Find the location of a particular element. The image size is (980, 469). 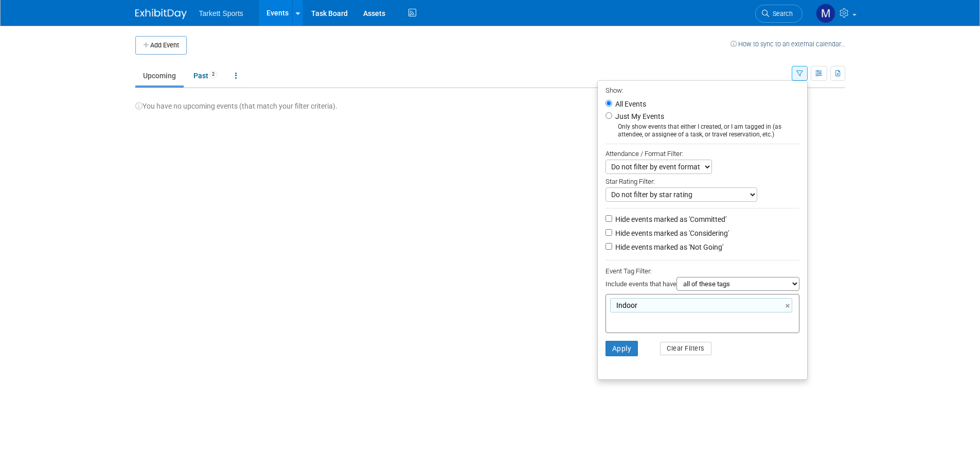

div: Include events that have is located at coordinates (703, 285).